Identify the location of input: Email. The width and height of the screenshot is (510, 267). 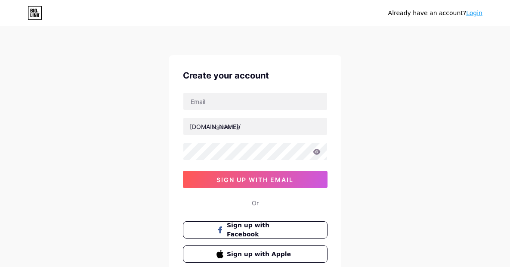
(255, 101).